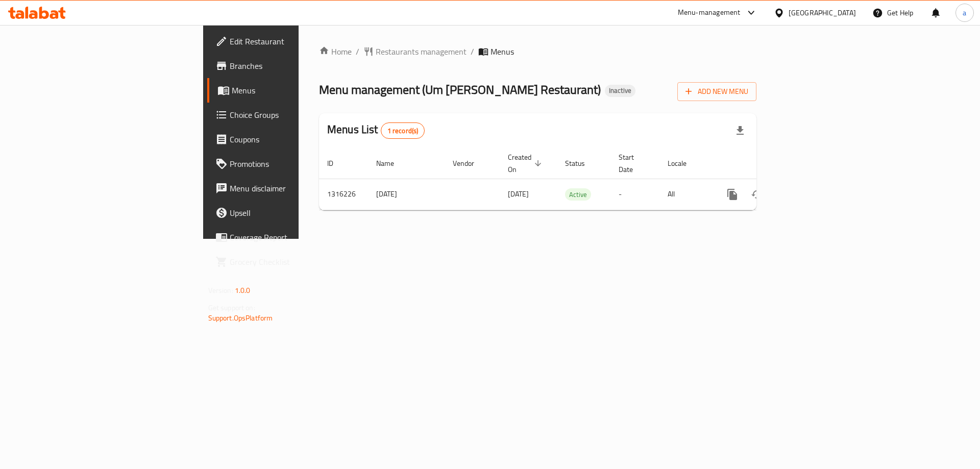 The width and height of the screenshot is (980, 469). I want to click on span: Menu disclaimer, so click(294, 189).